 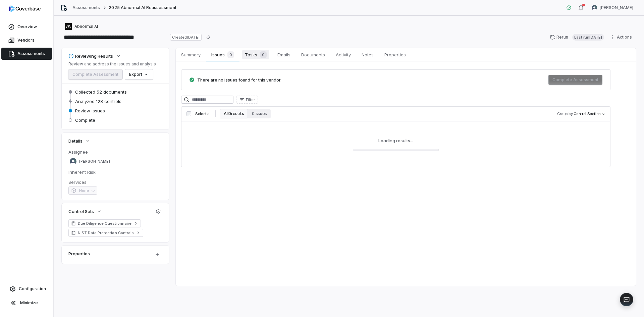 What do you see at coordinates (259, 114) in the screenshot?
I see `button: 0 issues` at bounding box center [259, 114].